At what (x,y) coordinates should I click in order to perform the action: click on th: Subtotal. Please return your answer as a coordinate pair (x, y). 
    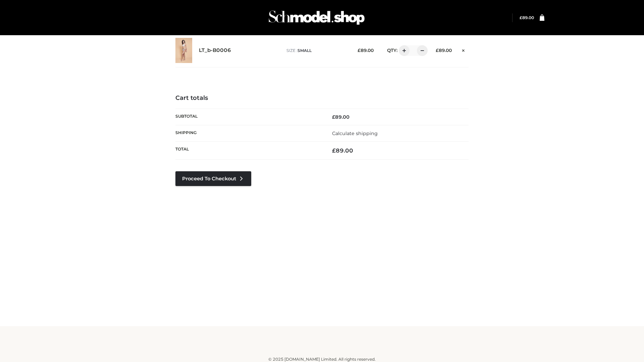
    Looking at the image, I should click on (248, 117).